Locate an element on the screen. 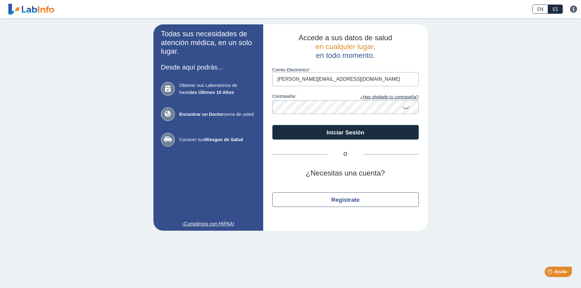 The height and width of the screenshot is (288, 581). a: ¿Has olvidado tu contraseña? is located at coordinates (382, 97).